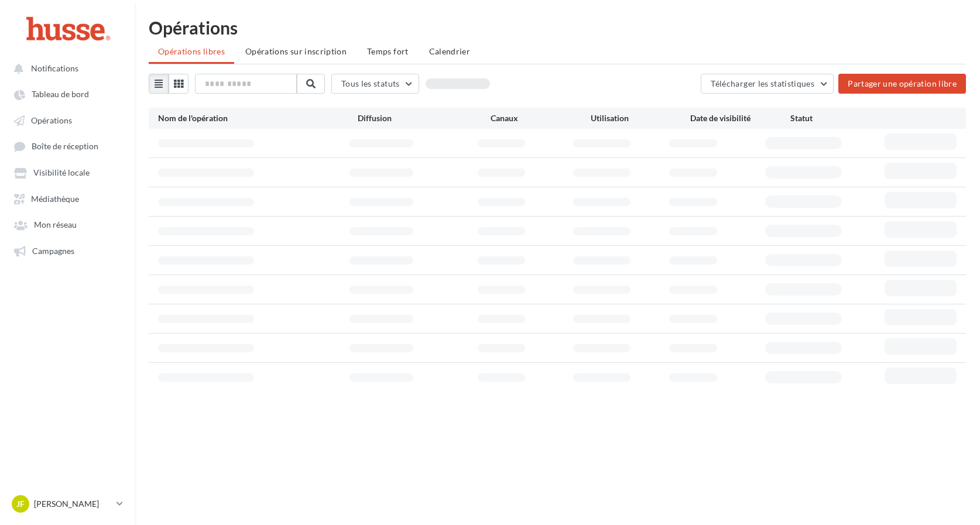  I want to click on span: Télécharger les statistiques, so click(762, 83).